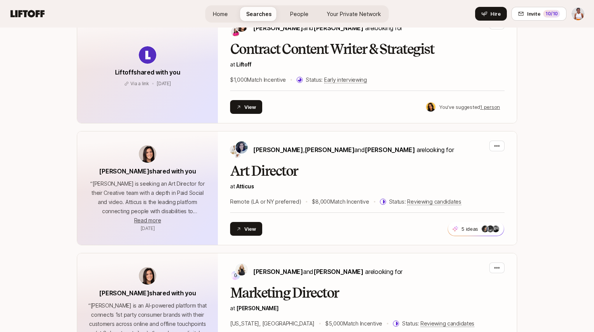  Describe the element at coordinates (552, 14) in the screenshot. I see `div: 10 /10` at that location.